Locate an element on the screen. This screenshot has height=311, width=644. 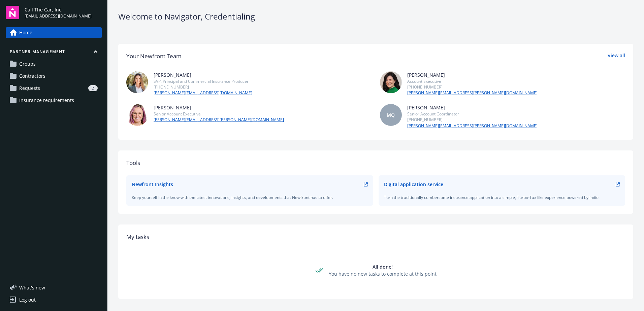
div: Tools is located at coordinates (376, 163).